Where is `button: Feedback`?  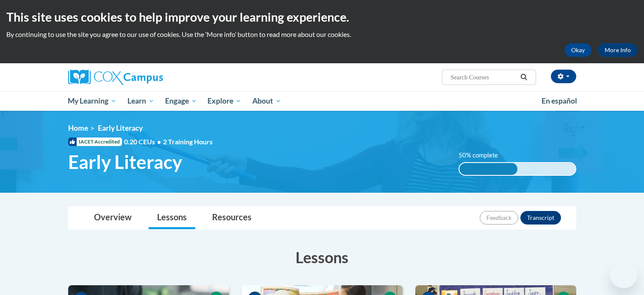
button: Feedback is located at coordinates (499, 218).